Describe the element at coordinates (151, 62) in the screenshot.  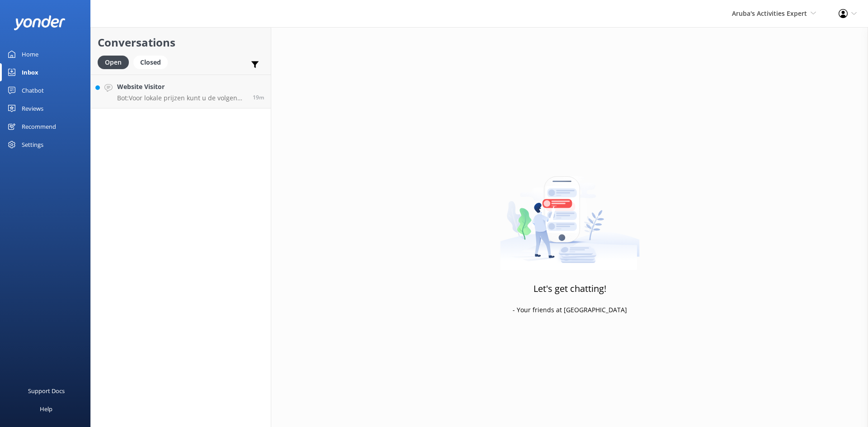
I see `div: Closed` at that location.